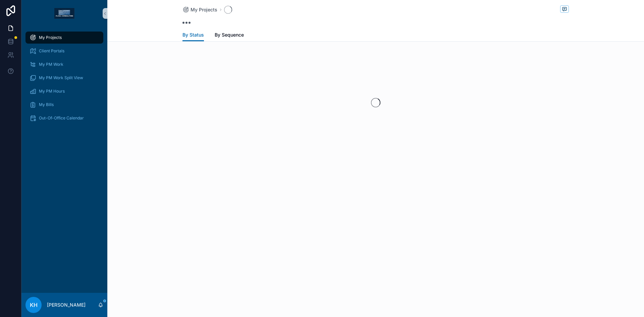 This screenshot has height=317, width=644. I want to click on span: My PM Work Split View, so click(61, 78).